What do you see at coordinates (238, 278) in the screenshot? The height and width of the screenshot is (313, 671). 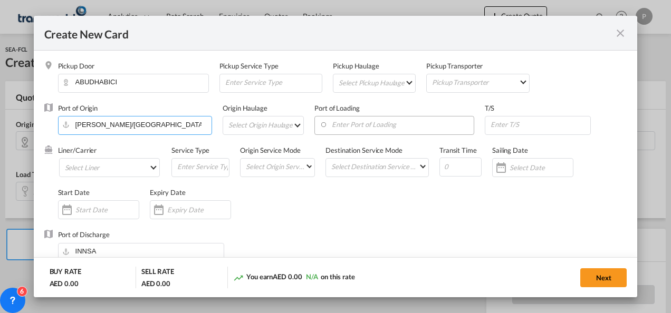 I see `md-icon: icon-trending-up` at bounding box center [238, 278].